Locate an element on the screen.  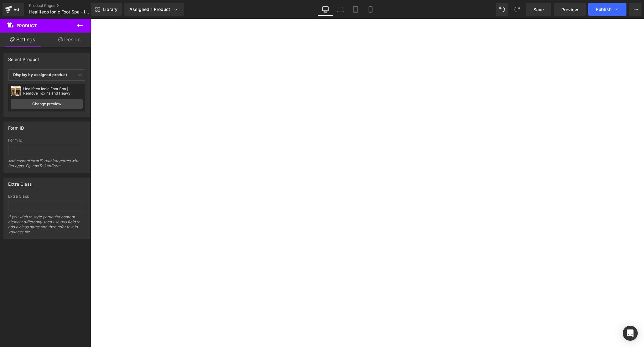
b: Display by assigned product is located at coordinates (40, 75).